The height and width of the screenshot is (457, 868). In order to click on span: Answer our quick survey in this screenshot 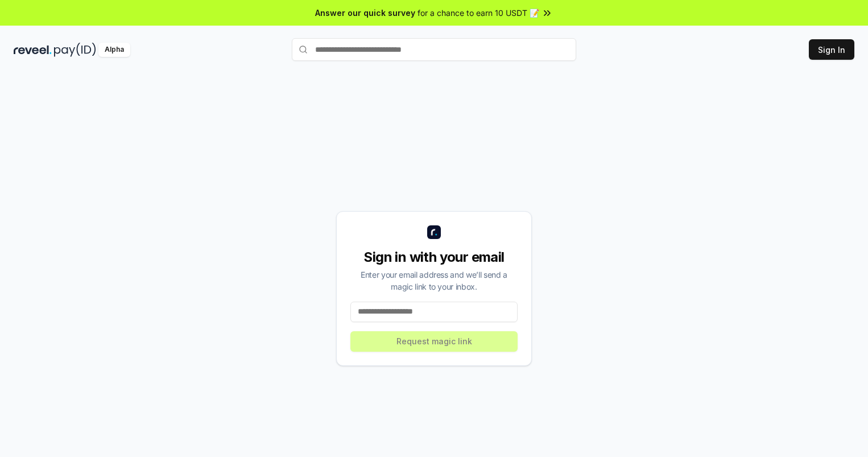, I will do `click(365, 13)`.